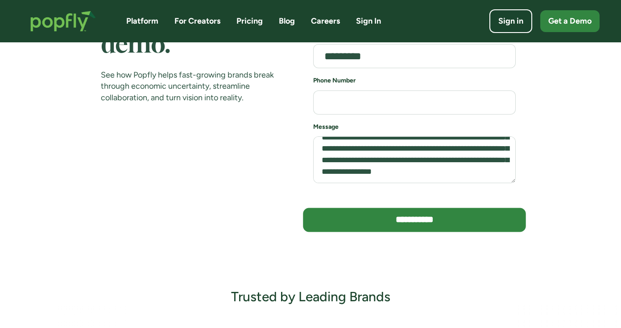 Image resolution: width=621 pixels, height=328 pixels. I want to click on a: Sign in, so click(511, 21).